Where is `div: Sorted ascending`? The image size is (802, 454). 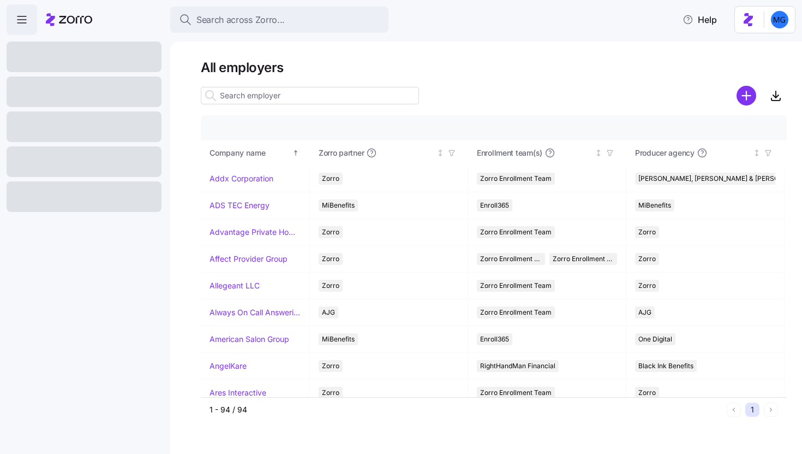 div: Sorted ascending is located at coordinates (296, 153).